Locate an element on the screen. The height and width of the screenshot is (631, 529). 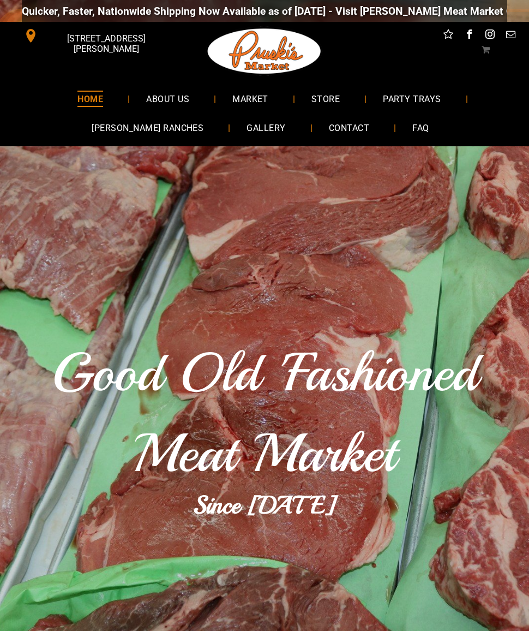
img: Pruski-s+Market+HQ+Logo2-259w.png is located at coordinates (265, 51).